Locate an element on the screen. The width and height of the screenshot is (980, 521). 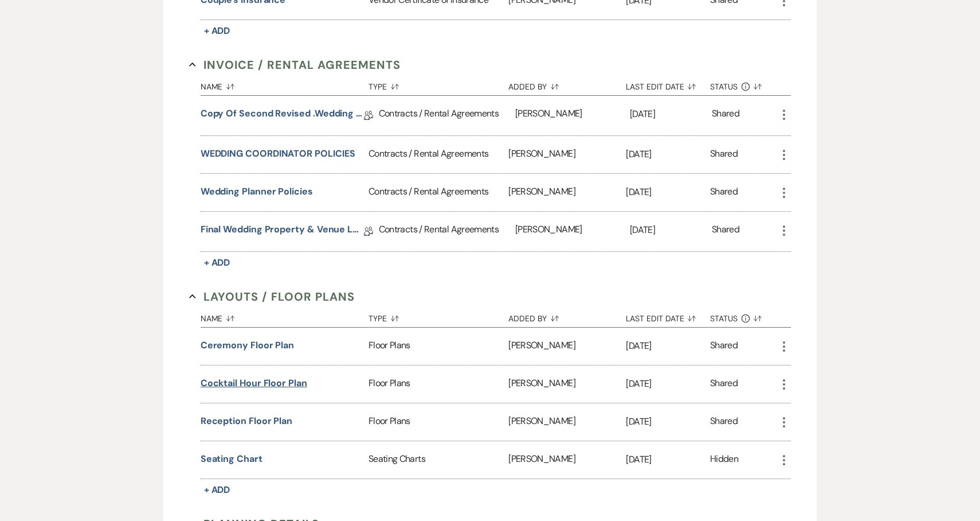
button: Reception Floor Plan is located at coordinates (246, 421).